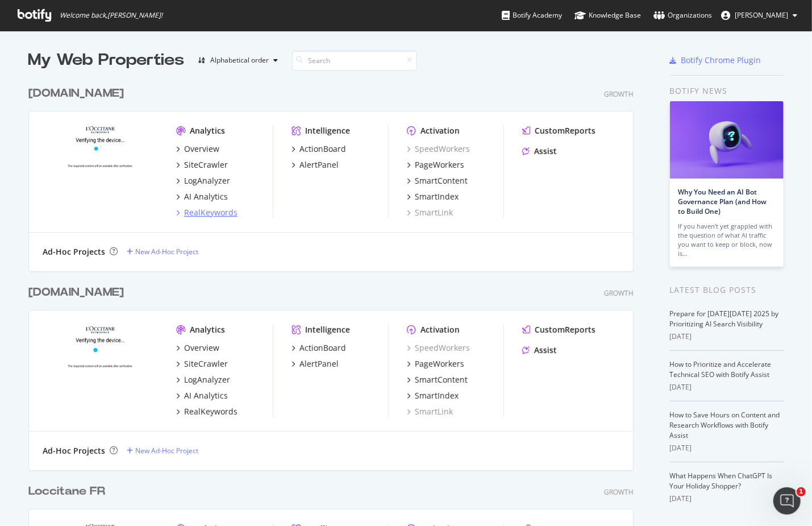 Image resolution: width=812 pixels, height=526 pixels. Describe the element at coordinates (721, 480) in the screenshot. I see `a: What Happens When ChatGPT Is Your Holiday Shopper?` at that location.